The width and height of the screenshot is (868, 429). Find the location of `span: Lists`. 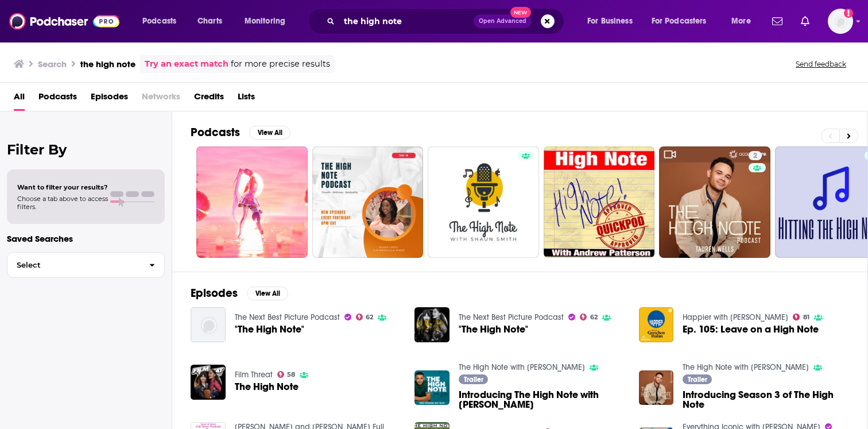

span: Lists is located at coordinates (246, 99).